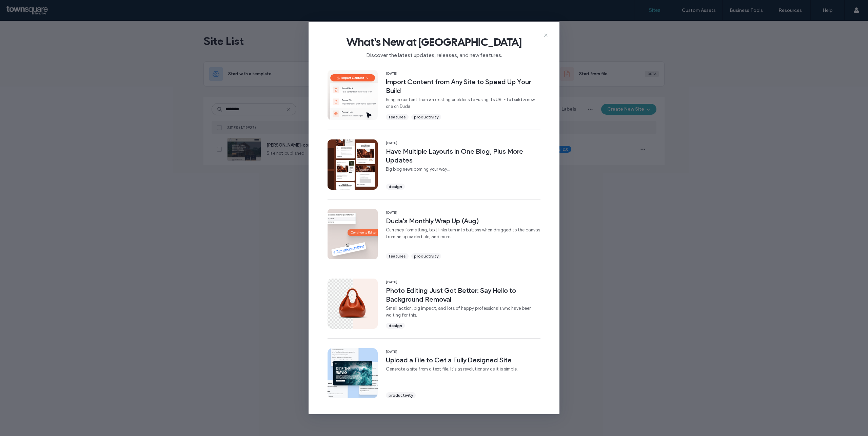 The image size is (868, 436). Describe the element at coordinates (452, 369) in the screenshot. I see `span: Generate a site from a text file. It's as revolutionary as it is simple.` at that location.